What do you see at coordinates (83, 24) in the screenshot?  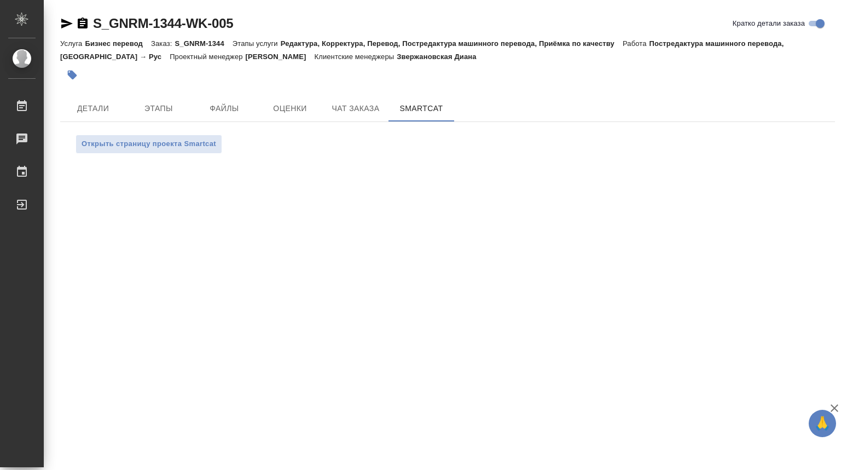 I see `button: Скопировать ссылку` at bounding box center [83, 24].